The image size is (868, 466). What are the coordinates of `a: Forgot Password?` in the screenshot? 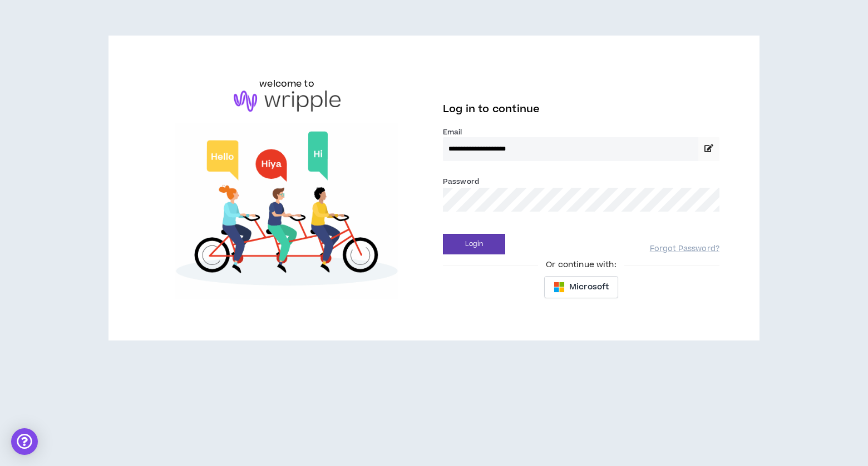 It's located at (684, 249).